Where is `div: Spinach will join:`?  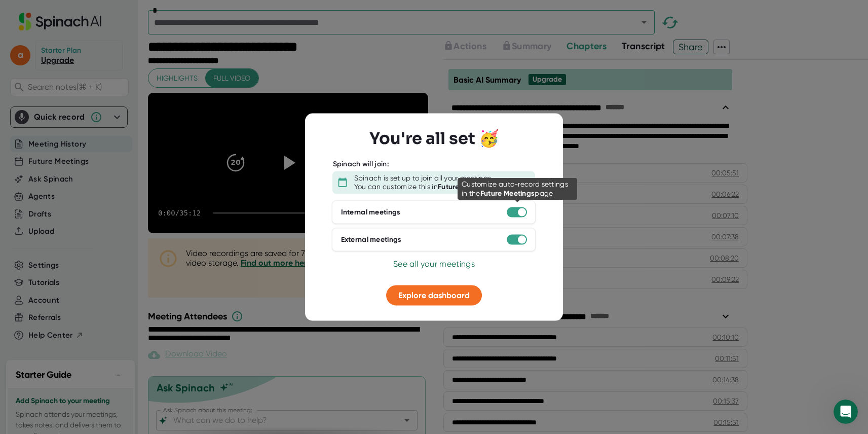
div: Spinach will join: is located at coordinates (360, 164).